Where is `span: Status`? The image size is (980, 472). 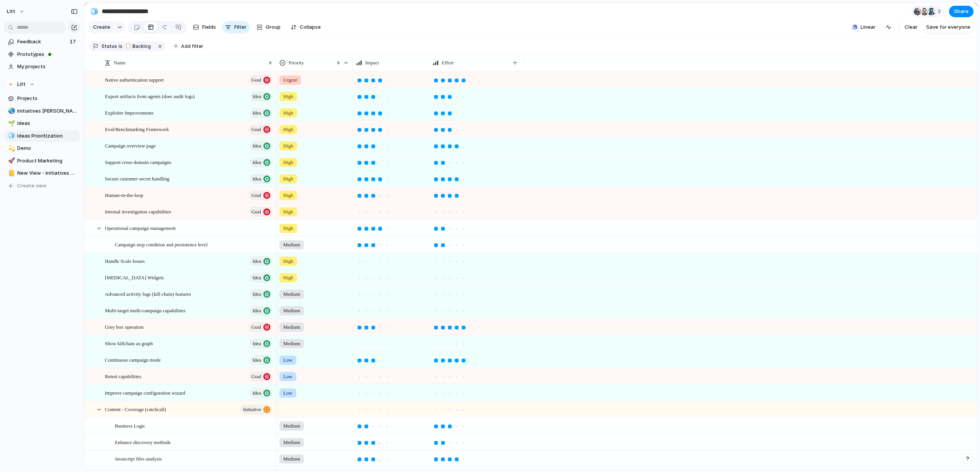
span: Status is located at coordinates (109, 47).